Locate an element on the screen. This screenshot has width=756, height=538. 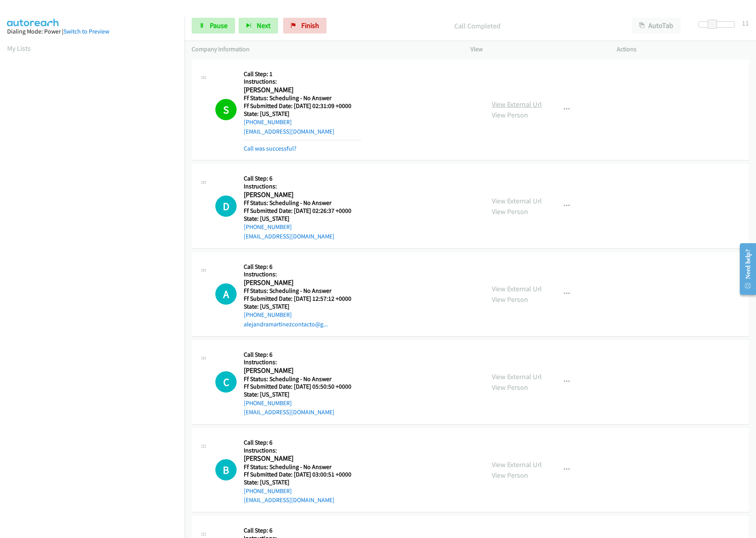
a: Finish is located at coordinates (304, 26).